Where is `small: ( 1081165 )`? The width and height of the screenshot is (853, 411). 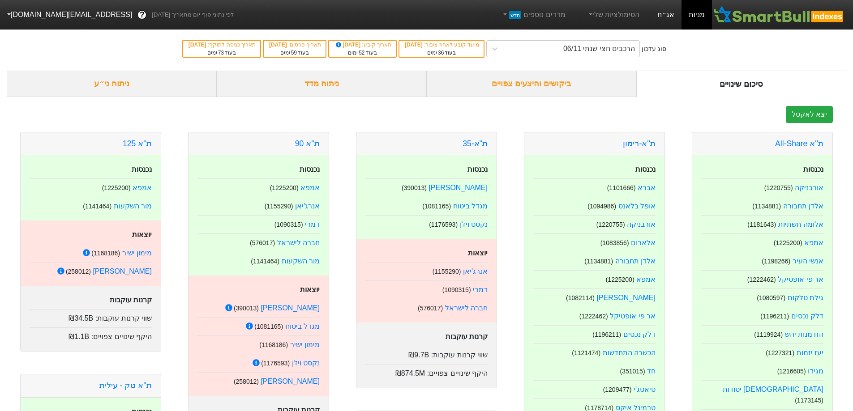 small: ( 1081165 ) is located at coordinates (436, 206).